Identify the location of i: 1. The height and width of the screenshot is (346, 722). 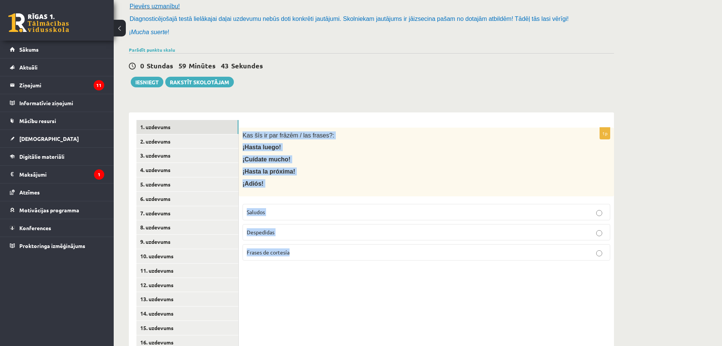
(99, 174).